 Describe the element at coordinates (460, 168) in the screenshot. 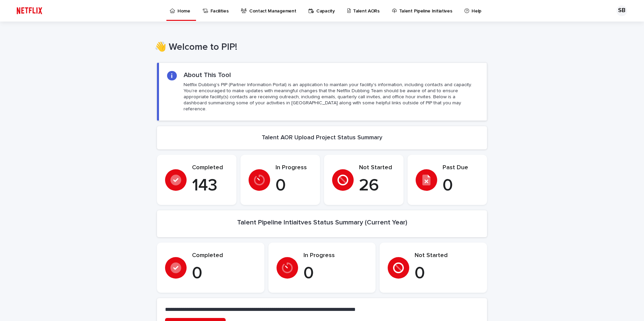

I see `p: Past Due` at that location.